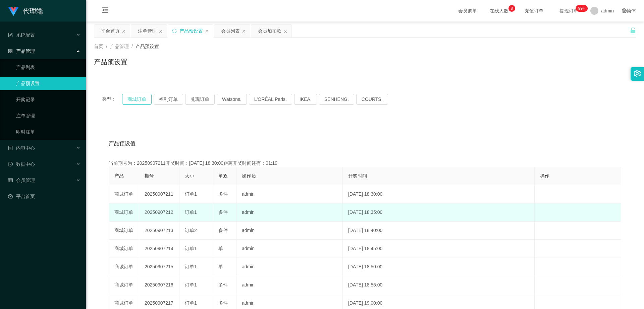 Image resolution: width=644 pixels, height=309 pixels. Describe the element at coordinates (271, 99) in the screenshot. I see `button: L'ORÉAL Paris.` at that location.